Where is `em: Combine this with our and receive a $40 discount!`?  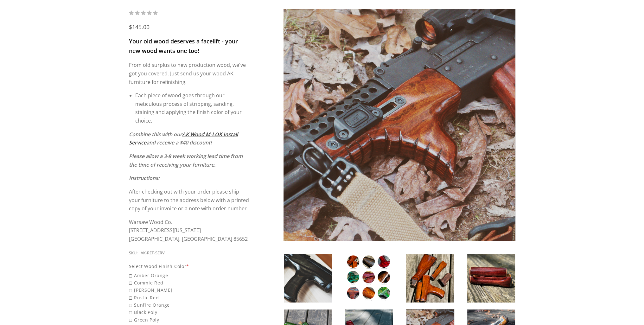 em: Combine this with our and receive a $40 discount! is located at coordinates (183, 138).